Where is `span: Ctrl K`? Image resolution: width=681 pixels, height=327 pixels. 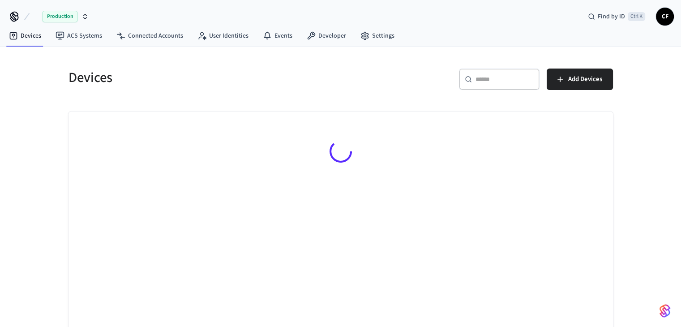 span: Ctrl K is located at coordinates (637, 17).